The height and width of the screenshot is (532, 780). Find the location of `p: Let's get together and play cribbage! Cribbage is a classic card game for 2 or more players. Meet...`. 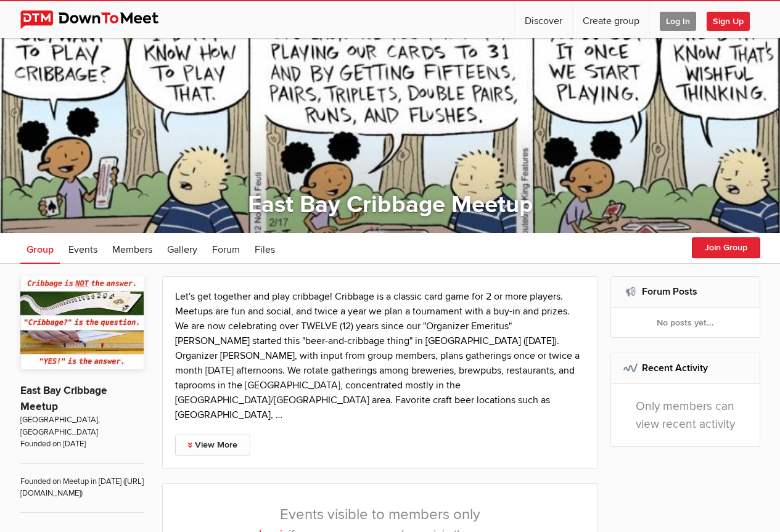

p: Let's get together and play cribbage! Cribbage is a classic card game for 2 or more players. Meet... is located at coordinates (380, 356).